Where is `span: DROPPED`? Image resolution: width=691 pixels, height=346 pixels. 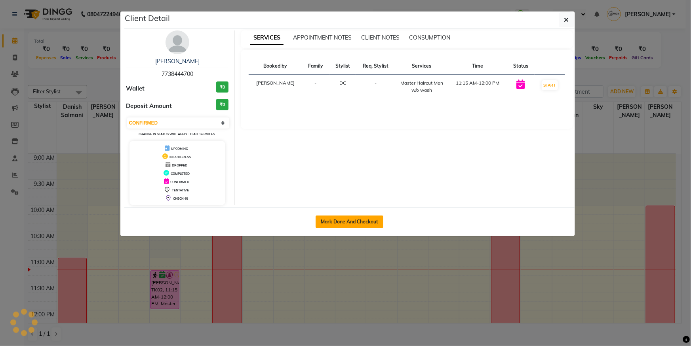 span: DROPPED is located at coordinates (179, 165).